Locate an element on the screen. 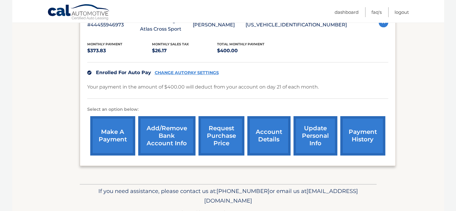 Image resolution: width=456 pixels, height=211 pixels. a: CHANGE AUTOPAY SETTINGS is located at coordinates (187, 73).